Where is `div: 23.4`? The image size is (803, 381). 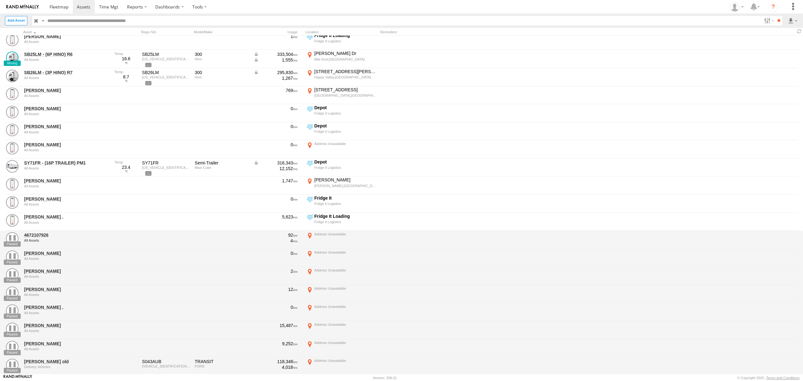
div: 23.4 is located at coordinates (126, 167).